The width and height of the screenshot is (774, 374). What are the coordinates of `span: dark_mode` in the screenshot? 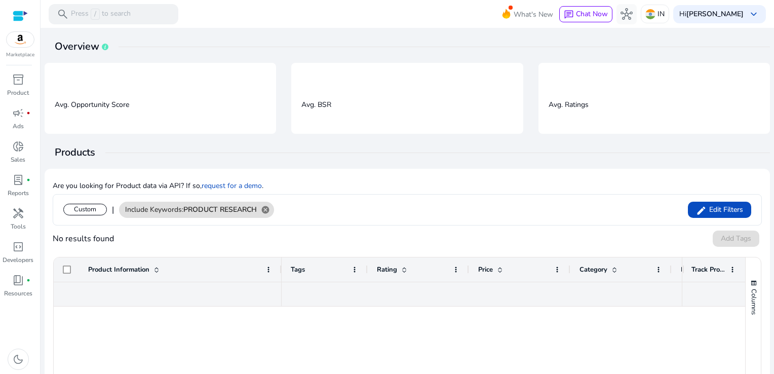 It's located at (18, 359).